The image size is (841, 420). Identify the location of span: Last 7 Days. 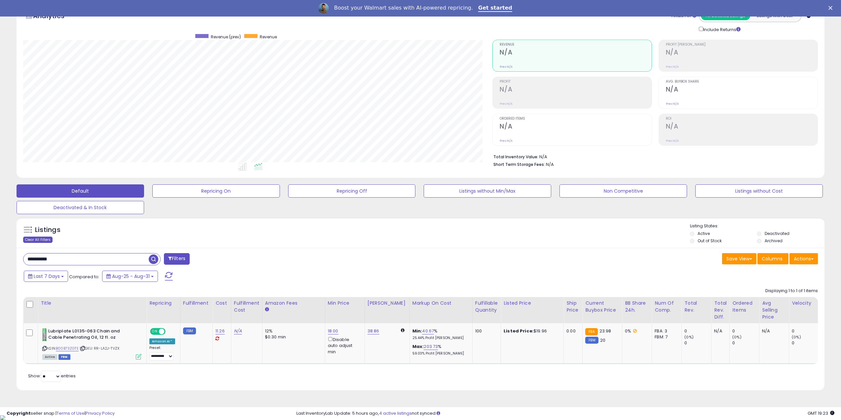
(47, 276).